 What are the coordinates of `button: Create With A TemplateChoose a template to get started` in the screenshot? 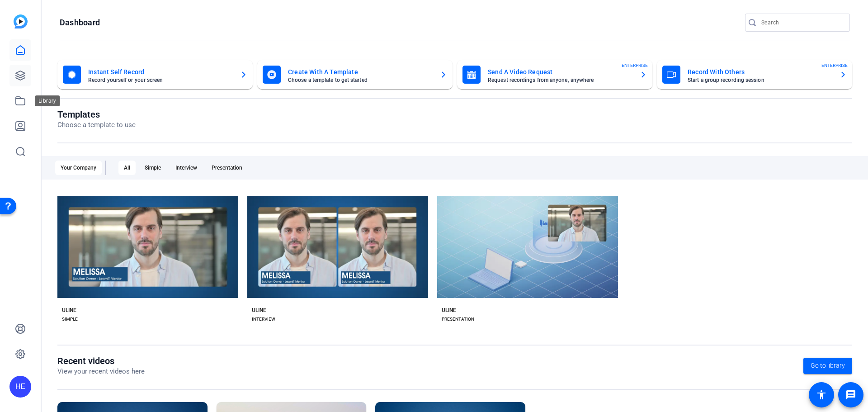 It's located at (355, 74).